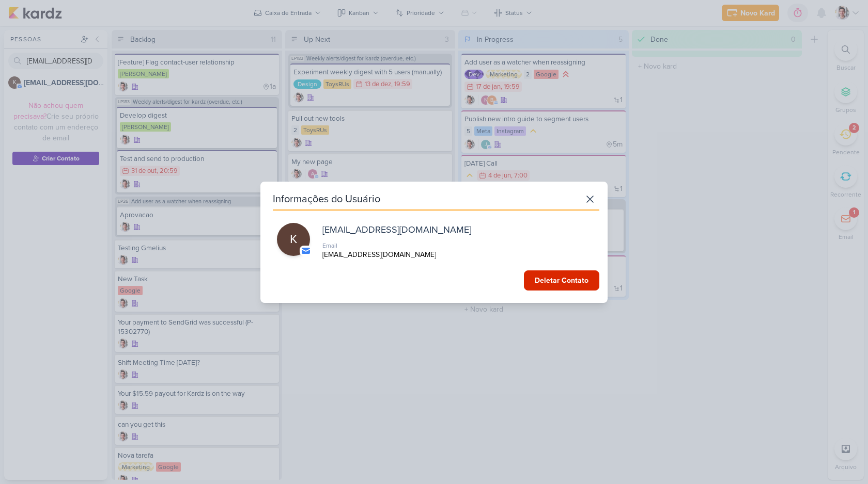  I want to click on div: kayllanie.mendes@tagawa-mail.com.br, so click(293, 240).